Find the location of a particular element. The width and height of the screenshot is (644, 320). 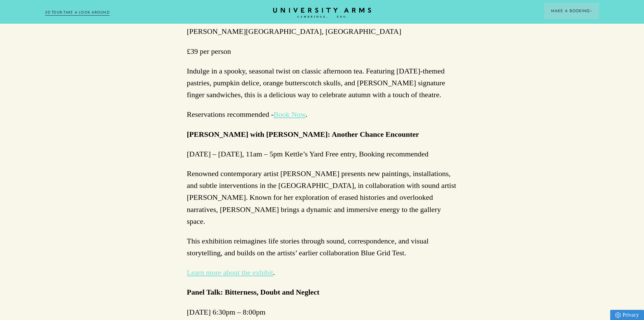

a: Book Now is located at coordinates (290, 114).